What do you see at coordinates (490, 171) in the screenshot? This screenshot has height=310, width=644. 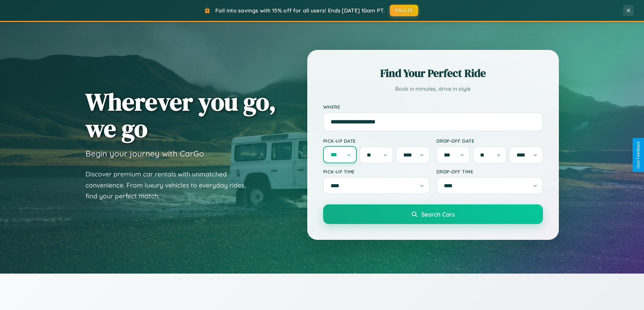 I see `label: Drop-off Time` at bounding box center [490, 171].